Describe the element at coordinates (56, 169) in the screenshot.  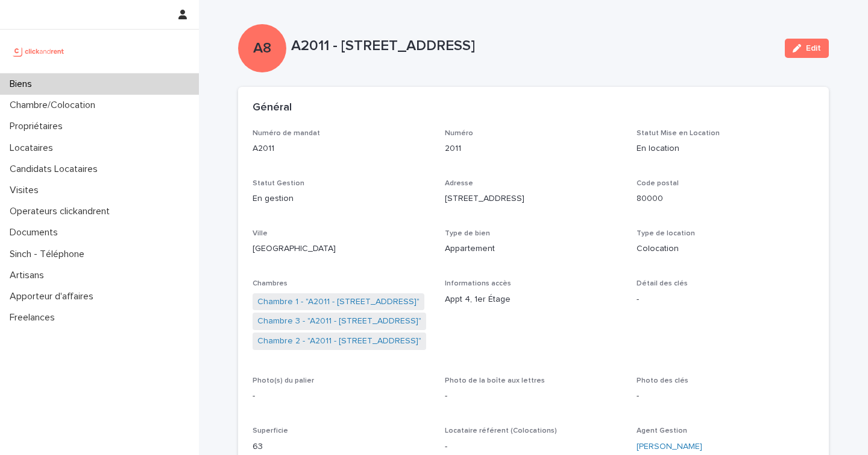
I see `p: Candidats Locataires` at that location.